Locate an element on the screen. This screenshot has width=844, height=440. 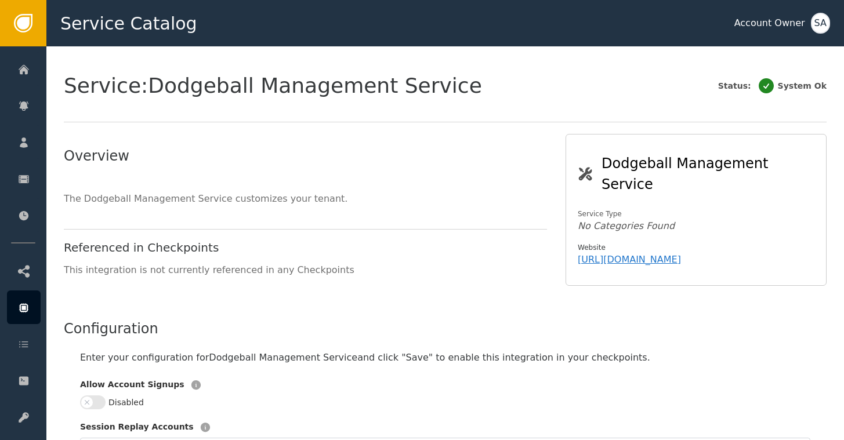
div: Status: System Ok is located at coordinates (772, 86).